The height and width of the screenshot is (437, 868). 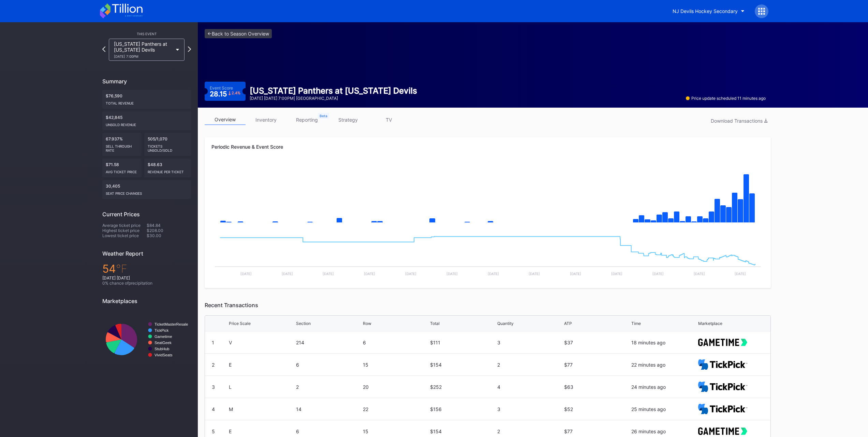 I want to click on text: TicketMasterResale, so click(x=171, y=324).